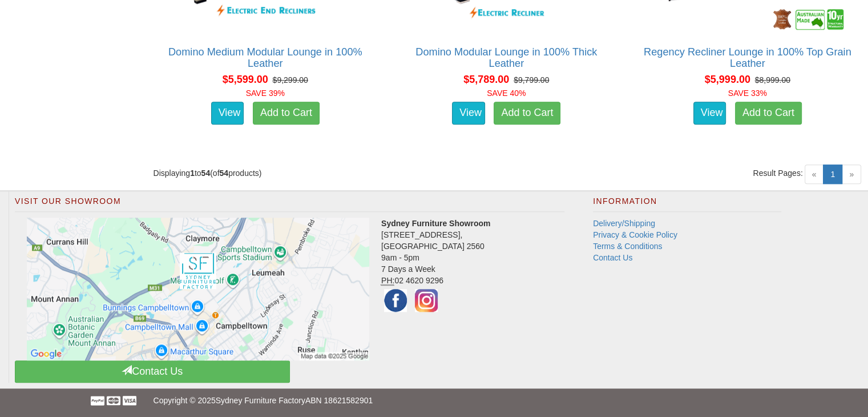 Image resolution: width=868 pixels, height=417 pixels. I want to click on font: SAVE 33%, so click(747, 93).